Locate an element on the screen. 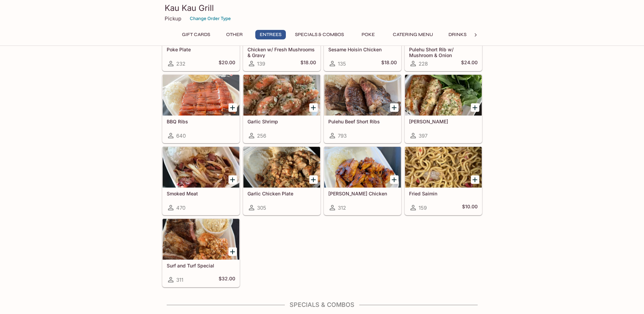  span: 305 is located at coordinates (261, 208).